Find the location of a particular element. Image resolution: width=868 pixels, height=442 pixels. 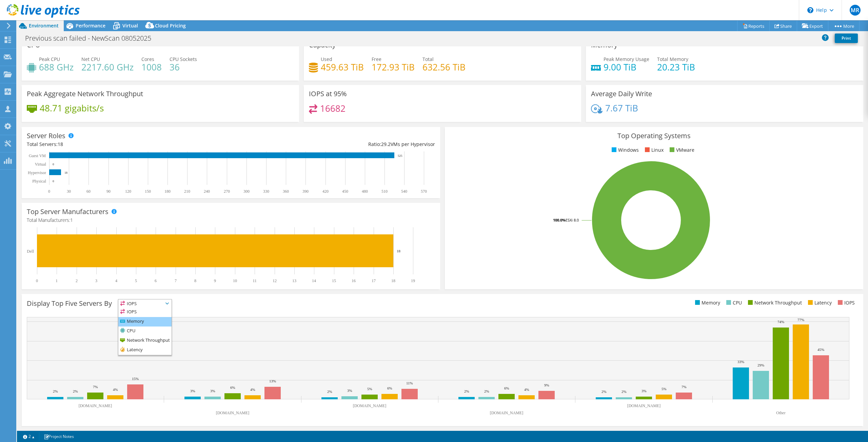

text: 330 is located at coordinates (266, 191).